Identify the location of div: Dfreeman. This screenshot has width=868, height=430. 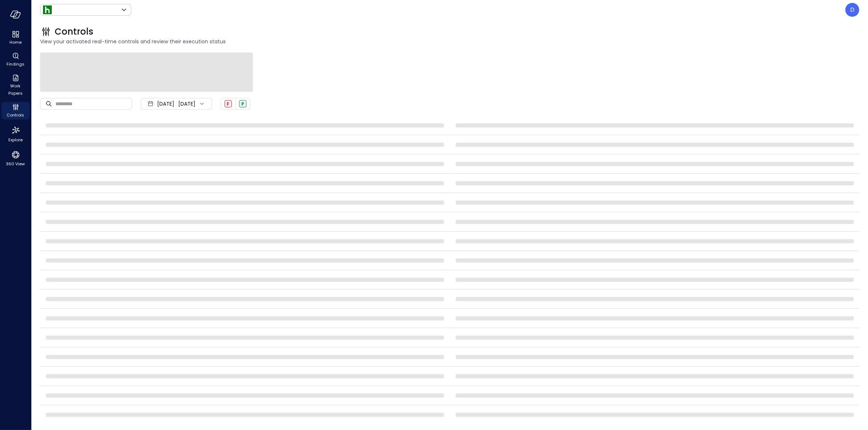
(852, 10).